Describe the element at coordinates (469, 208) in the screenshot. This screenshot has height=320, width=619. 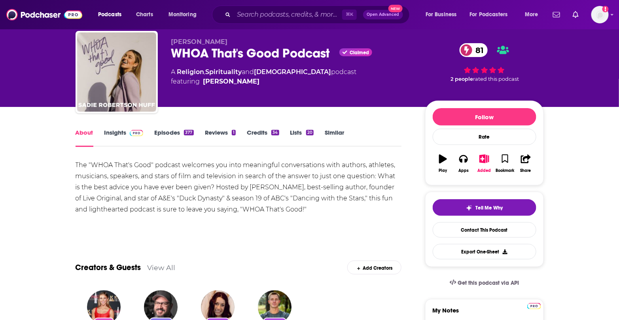
I see `img: tell me why sparkle` at that location.